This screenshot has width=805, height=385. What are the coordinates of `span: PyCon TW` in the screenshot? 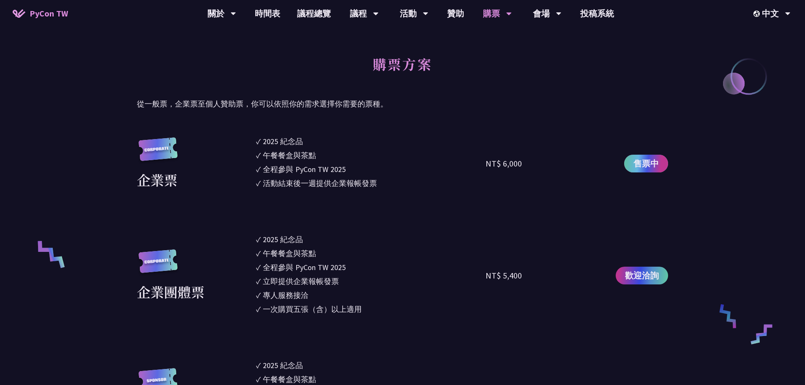 It's located at (49, 14).